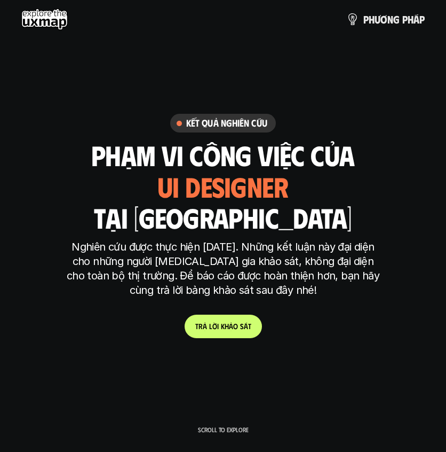 This screenshot has height=452, width=446. Describe the element at coordinates (215, 326) in the screenshot. I see `span: ờ` at that location.